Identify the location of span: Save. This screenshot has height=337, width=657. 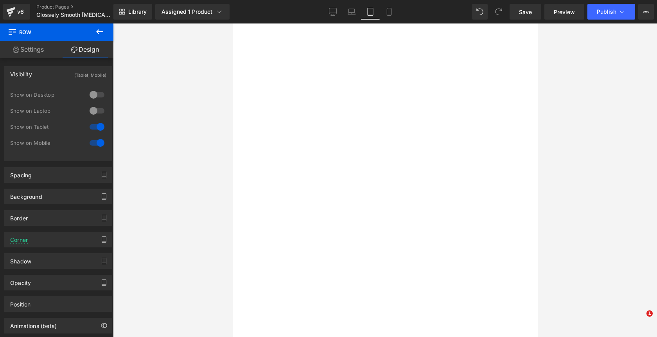
(525, 12).